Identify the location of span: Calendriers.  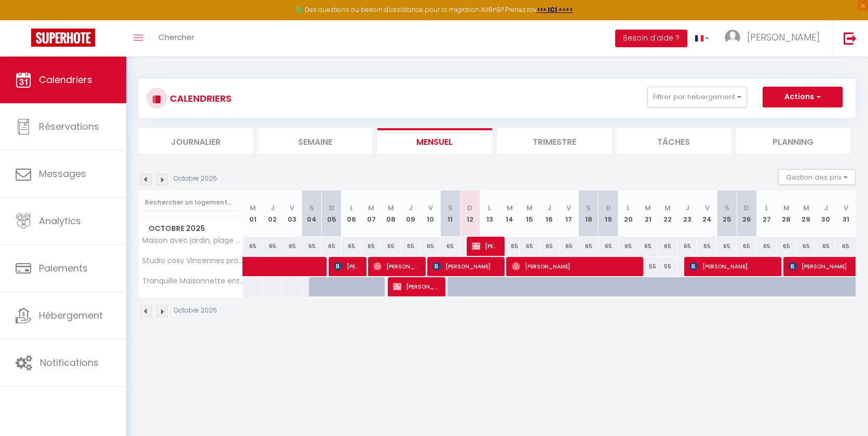
(65, 79).